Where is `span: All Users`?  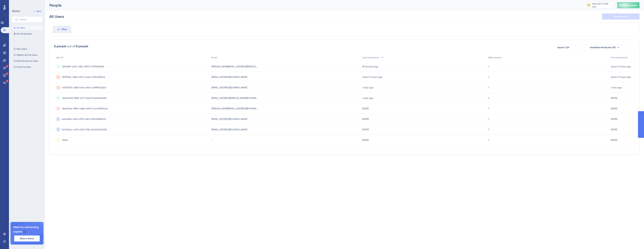
span: All Users is located at coordinates (21, 28).